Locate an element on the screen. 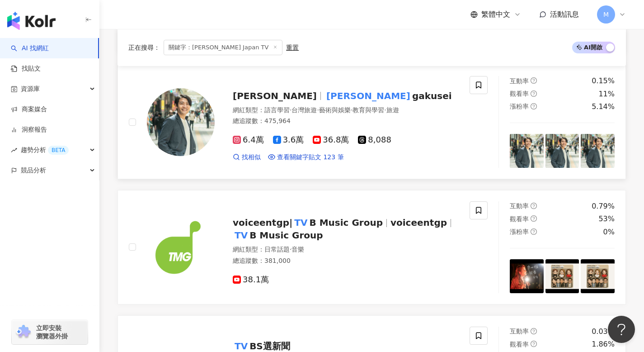 This screenshot has width=644, height=352. span: gakusei is located at coordinates (432, 96).